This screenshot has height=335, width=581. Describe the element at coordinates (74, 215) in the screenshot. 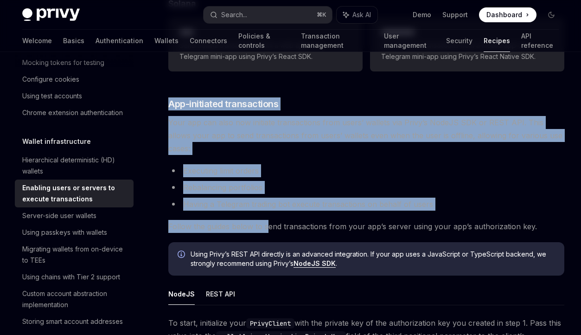

I see `a: Server-side user wallets` at that location.